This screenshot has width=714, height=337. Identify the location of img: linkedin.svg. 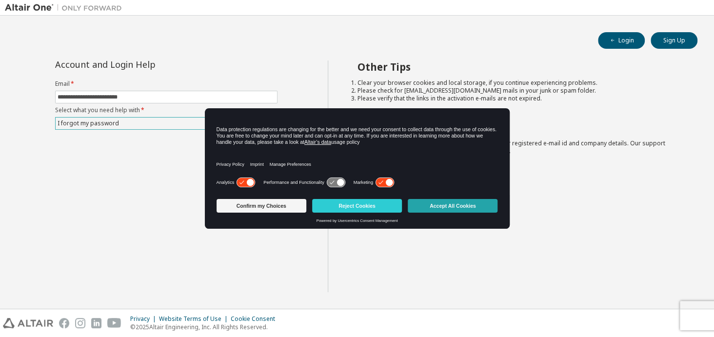
(96, 323).